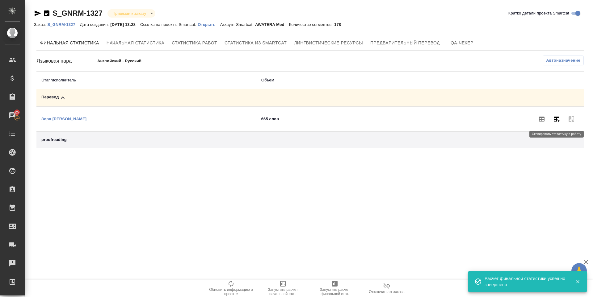 Image resolution: width=593 pixels, height=297 pixels. Describe the element at coordinates (47, 13) in the screenshot. I see `button: Скопировать ссылку` at that location.